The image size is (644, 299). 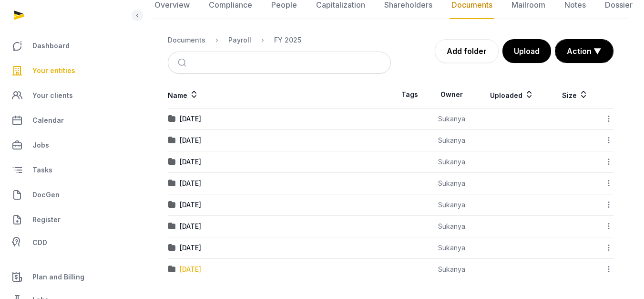 I want to click on span: Your clients, so click(x=52, y=96).